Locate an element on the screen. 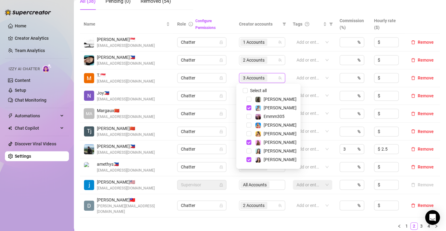  span: amethys 🇵🇭 is located at coordinates (126, 164).